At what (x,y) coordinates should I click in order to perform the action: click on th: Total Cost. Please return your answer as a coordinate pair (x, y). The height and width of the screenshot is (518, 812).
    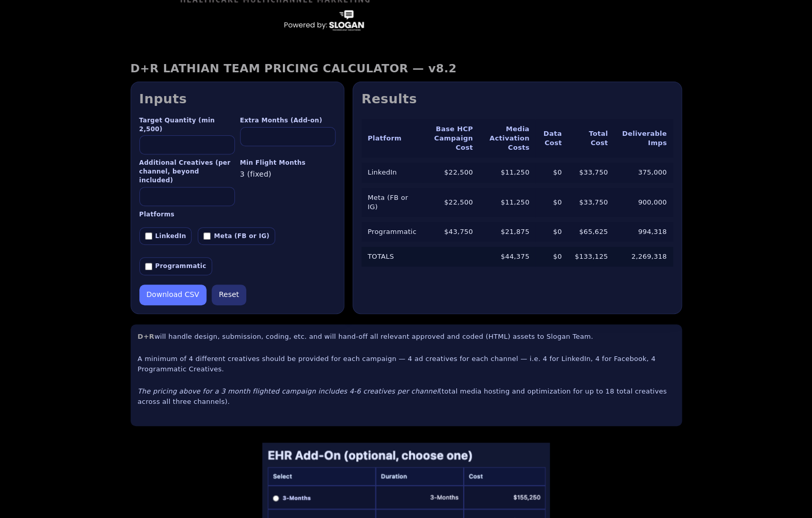
    Looking at the image, I should click on (591, 138).